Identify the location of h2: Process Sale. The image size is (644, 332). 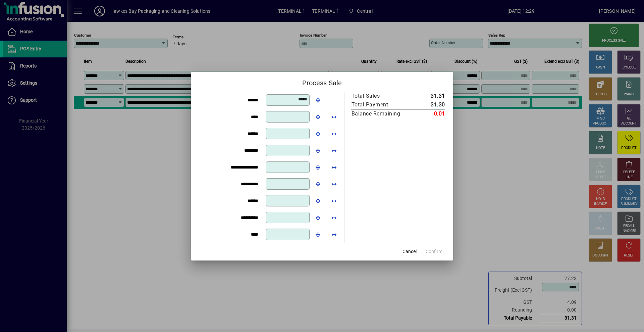
(322, 81).